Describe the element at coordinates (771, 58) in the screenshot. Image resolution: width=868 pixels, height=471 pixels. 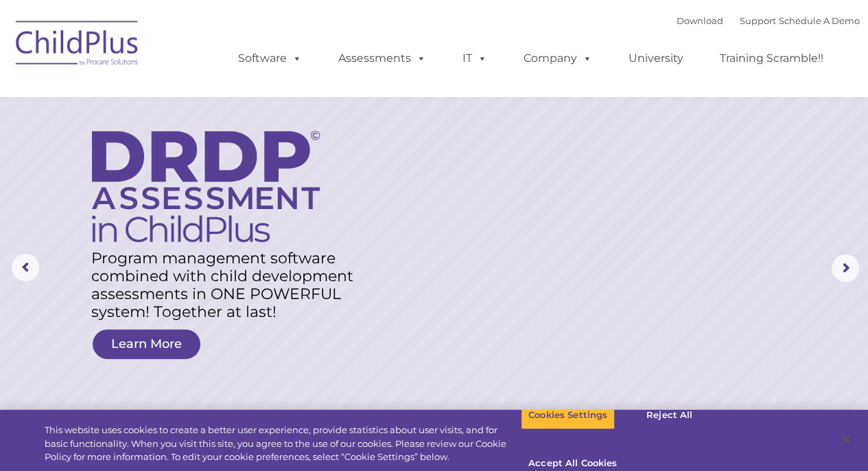
I see `a: Training Scramble!!` at that location.